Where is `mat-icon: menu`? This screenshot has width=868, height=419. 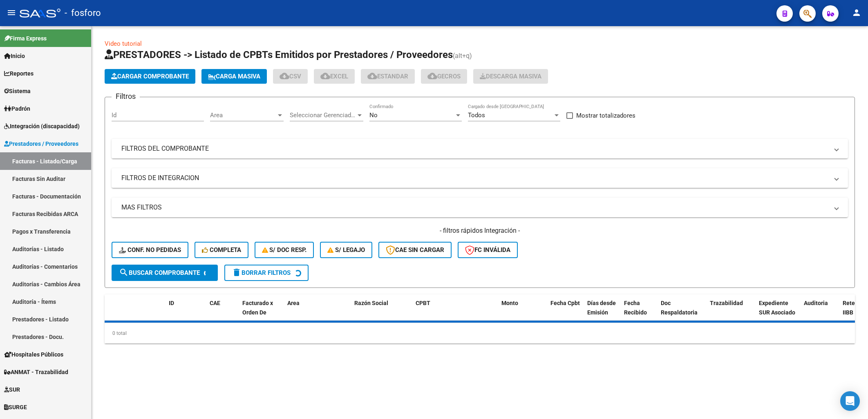 mat-icon: menu is located at coordinates (11, 13).